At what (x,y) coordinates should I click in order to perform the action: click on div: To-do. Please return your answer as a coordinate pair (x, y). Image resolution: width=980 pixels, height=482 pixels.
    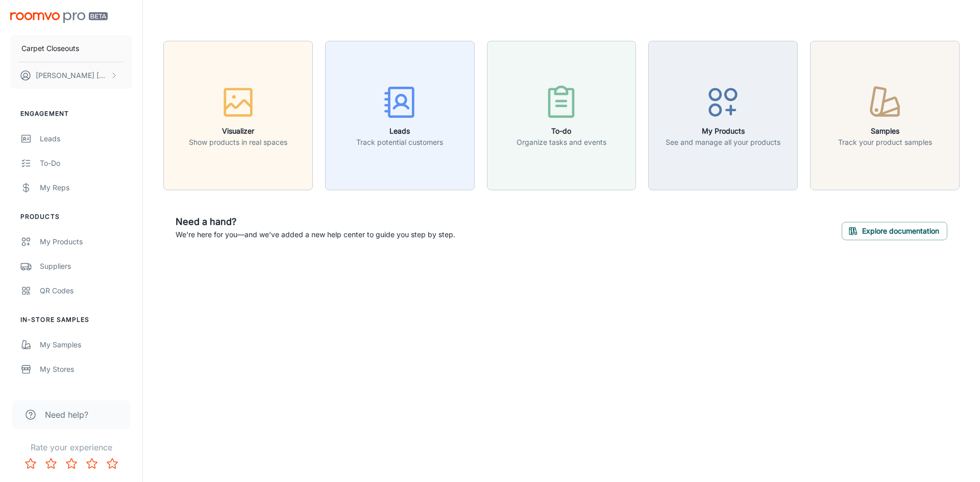
    Looking at the image, I should click on (86, 163).